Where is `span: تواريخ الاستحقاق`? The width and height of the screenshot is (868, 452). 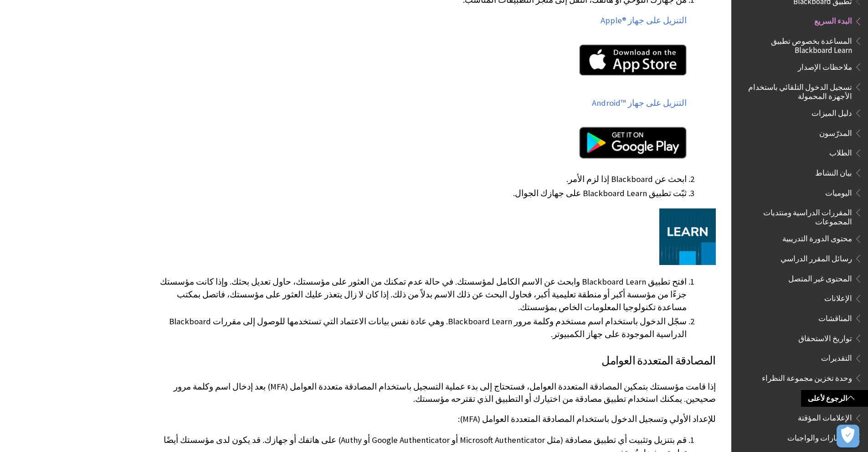
span: تواريخ الاستحقاق is located at coordinates (825, 337).